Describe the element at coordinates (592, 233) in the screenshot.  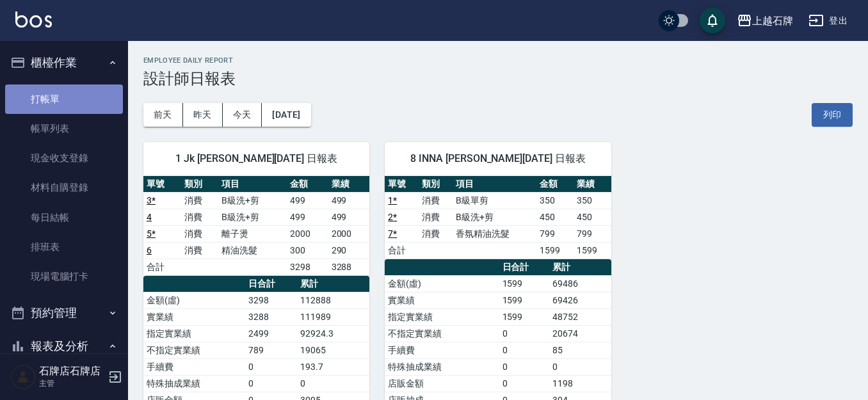
I see `td: 799` at that location.